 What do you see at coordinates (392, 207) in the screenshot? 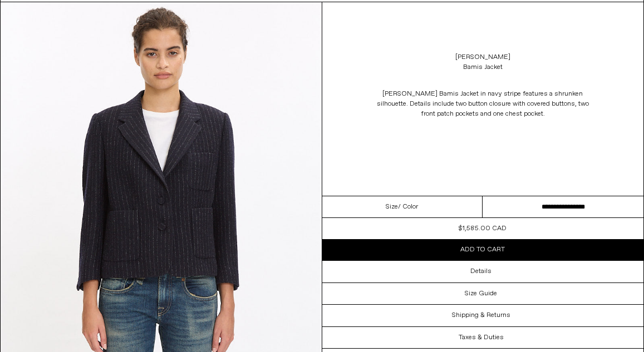
I see `span: Size` at bounding box center [392, 207].